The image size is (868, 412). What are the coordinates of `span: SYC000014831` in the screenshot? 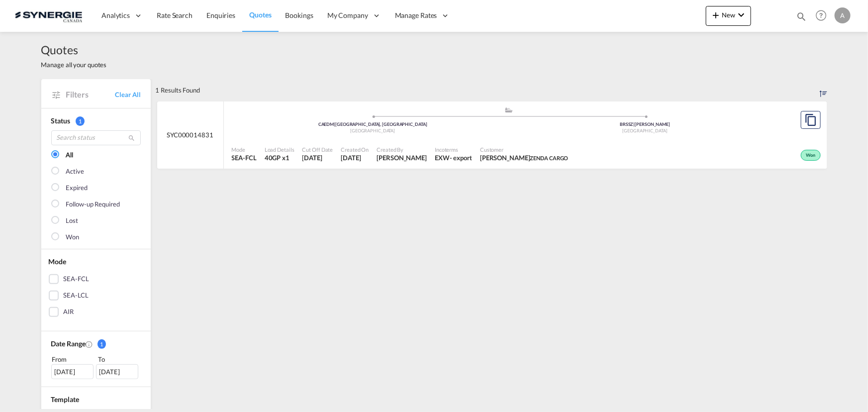 It's located at (190, 135).